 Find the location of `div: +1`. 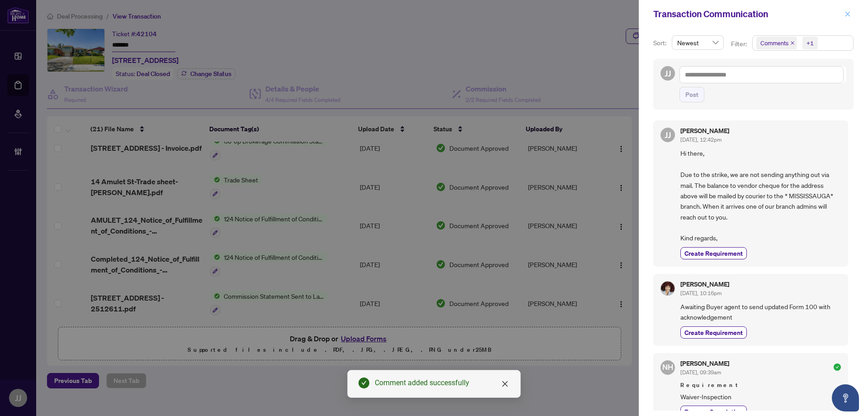

div: +1 is located at coordinates (810, 43).